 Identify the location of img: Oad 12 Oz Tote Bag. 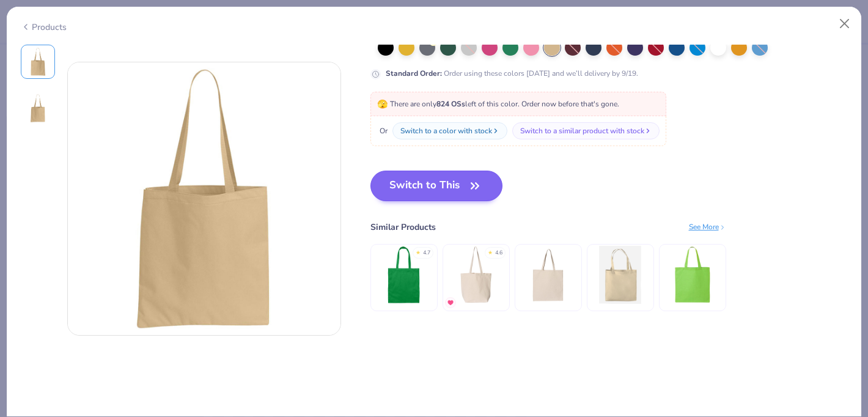
(548, 275).